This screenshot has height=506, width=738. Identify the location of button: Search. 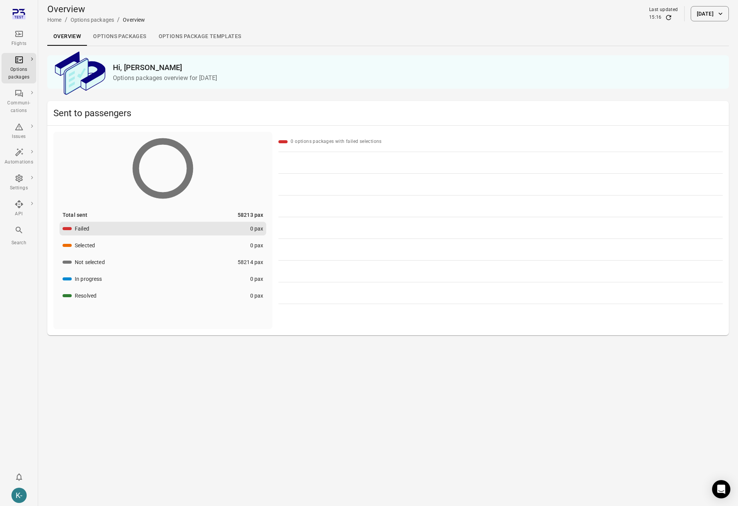
(19, 236).